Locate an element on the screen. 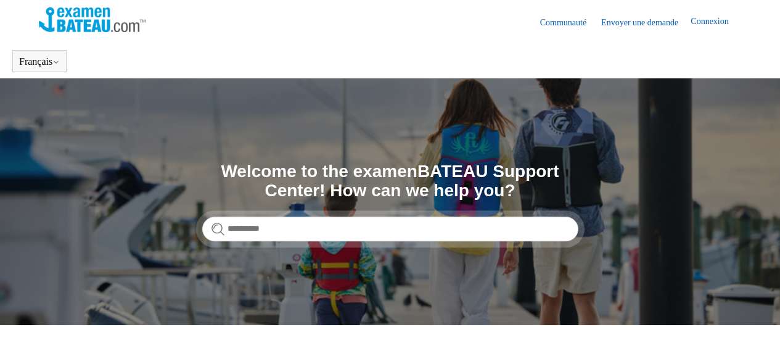 This screenshot has height=340, width=780. h1: Welcome to the examenBATEAU Support Center! How can we help you? is located at coordinates (391, 181).